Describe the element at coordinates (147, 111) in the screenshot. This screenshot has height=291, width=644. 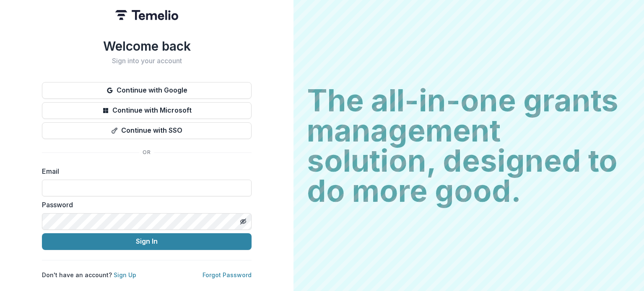
I see `button: Continue with Microsoft` at that location.